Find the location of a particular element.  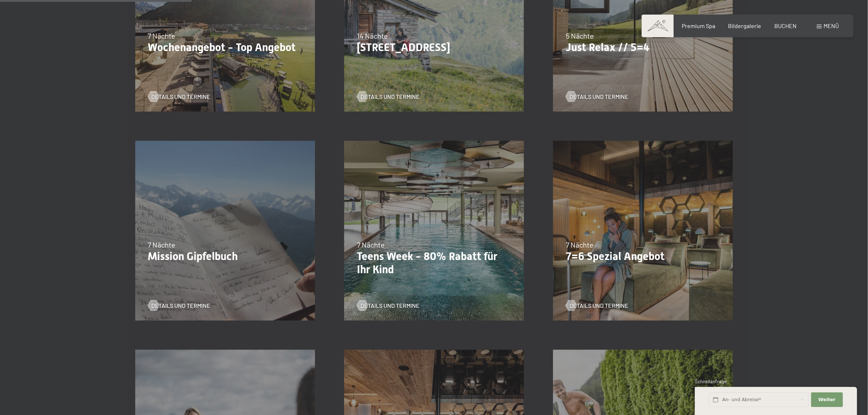

p: Wochenangebot - Top Angebot is located at coordinates (225, 47).